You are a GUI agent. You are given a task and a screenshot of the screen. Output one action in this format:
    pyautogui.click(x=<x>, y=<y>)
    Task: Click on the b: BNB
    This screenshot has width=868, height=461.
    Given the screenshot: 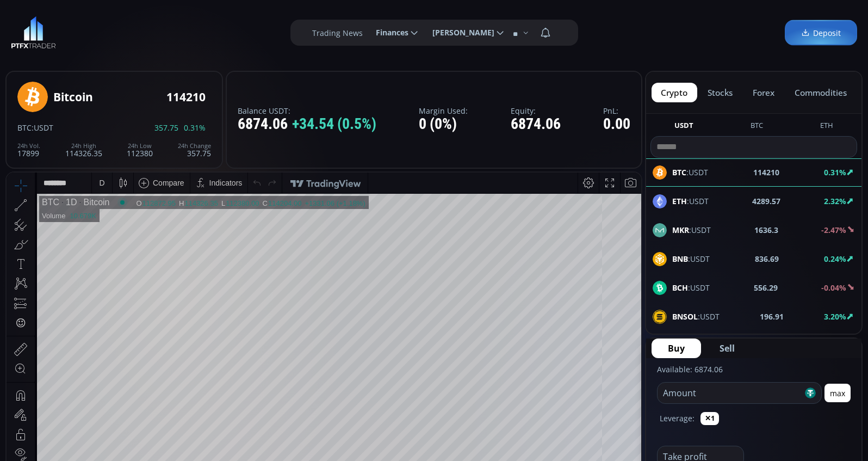 What is the action you would take?
    pyautogui.click(x=680, y=259)
    